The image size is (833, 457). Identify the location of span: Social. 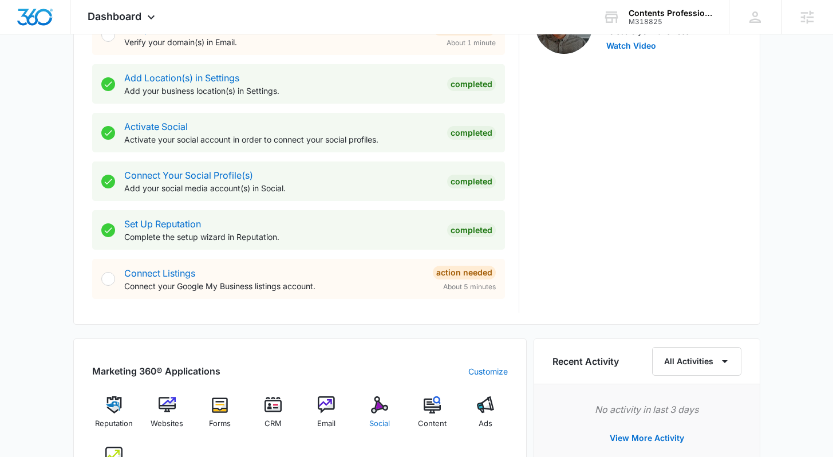
(379, 423).